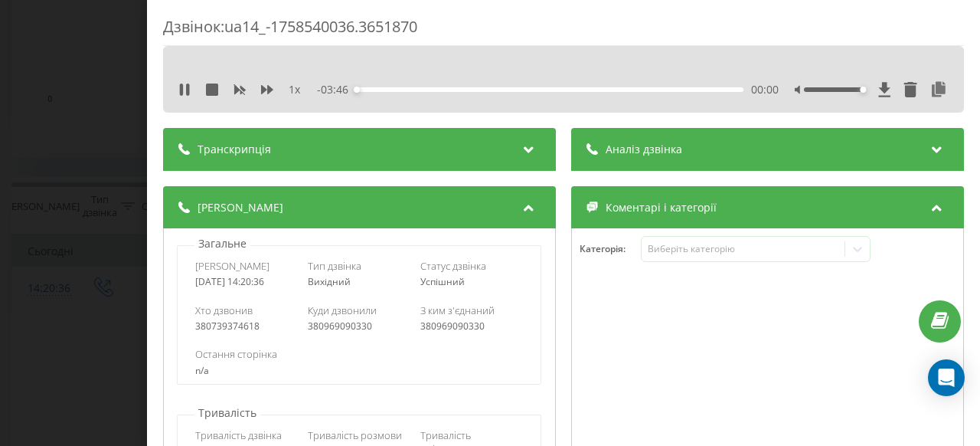 This screenshot has height=446, width=980. Describe the element at coordinates (563, 31) in the screenshot. I see `div: Дзвінок : ua14_-1758540036.3651870` at that location.